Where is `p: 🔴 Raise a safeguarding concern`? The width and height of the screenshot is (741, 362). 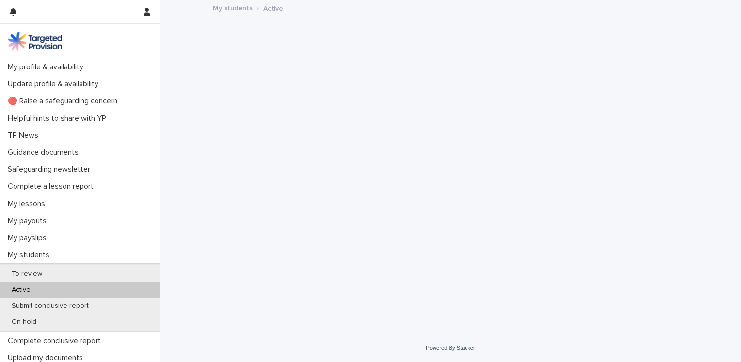 p: 🔴 Raise a safeguarding concern is located at coordinates (65, 101).